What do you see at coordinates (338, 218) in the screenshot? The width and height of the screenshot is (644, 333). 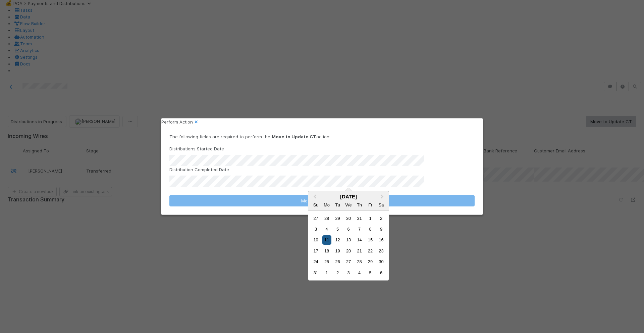 I see `div: Choose Tuesday, July 29th, 2025` at bounding box center [338, 218].